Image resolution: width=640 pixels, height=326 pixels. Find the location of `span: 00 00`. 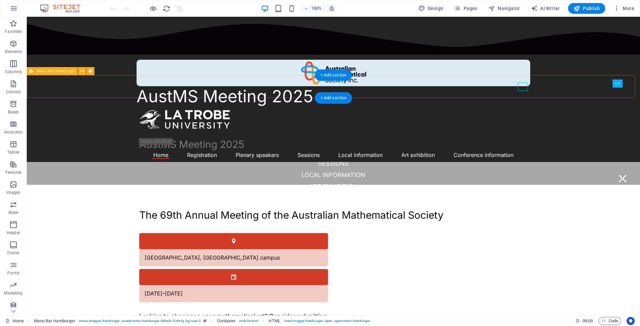

span: 00 00 is located at coordinates (588, 321).